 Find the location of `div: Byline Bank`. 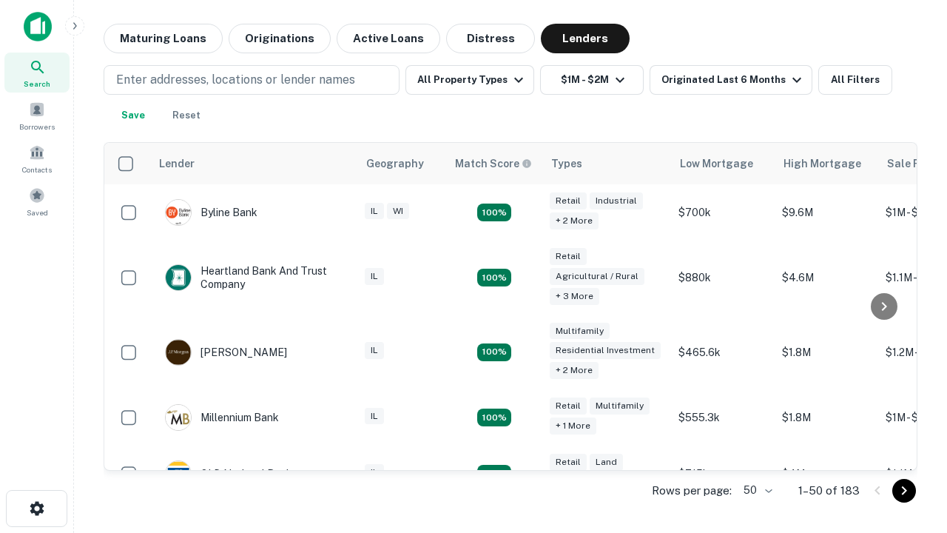

div: Byline Bank is located at coordinates (211, 212).